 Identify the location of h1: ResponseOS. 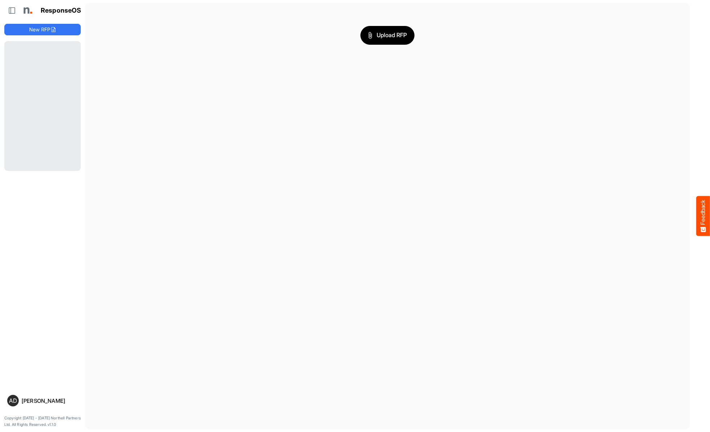
(61, 10).